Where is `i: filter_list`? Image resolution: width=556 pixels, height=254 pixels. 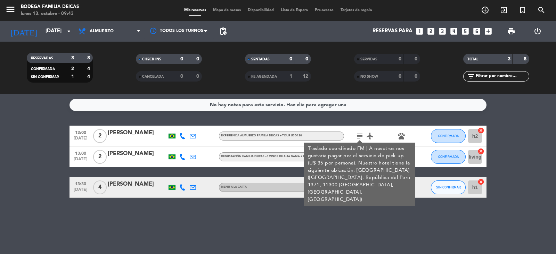 i: filter_list is located at coordinates (471, 76).